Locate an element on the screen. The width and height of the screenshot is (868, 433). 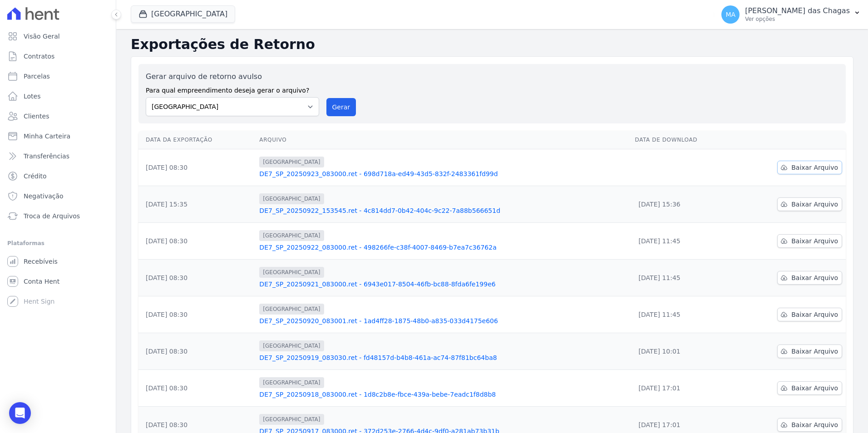
div: Plataformas is located at coordinates (58, 243).